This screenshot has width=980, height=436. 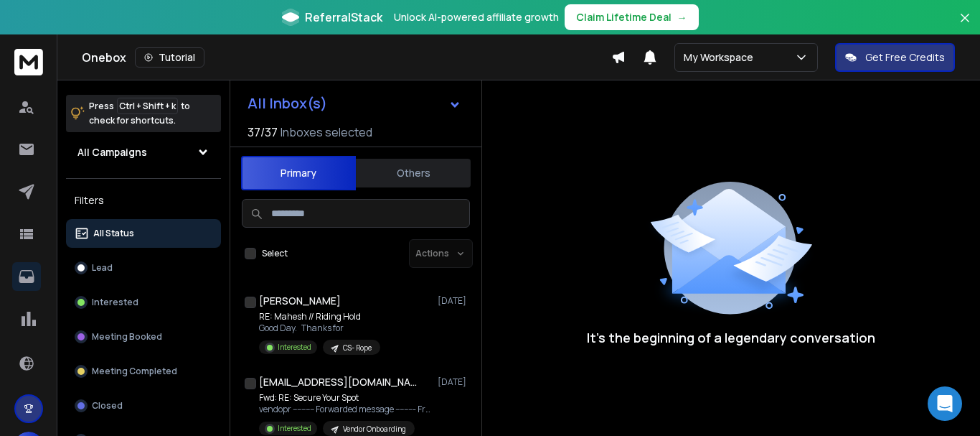 I want to click on p: Fwd: RE: Secure Your Spot, so click(x=345, y=398).